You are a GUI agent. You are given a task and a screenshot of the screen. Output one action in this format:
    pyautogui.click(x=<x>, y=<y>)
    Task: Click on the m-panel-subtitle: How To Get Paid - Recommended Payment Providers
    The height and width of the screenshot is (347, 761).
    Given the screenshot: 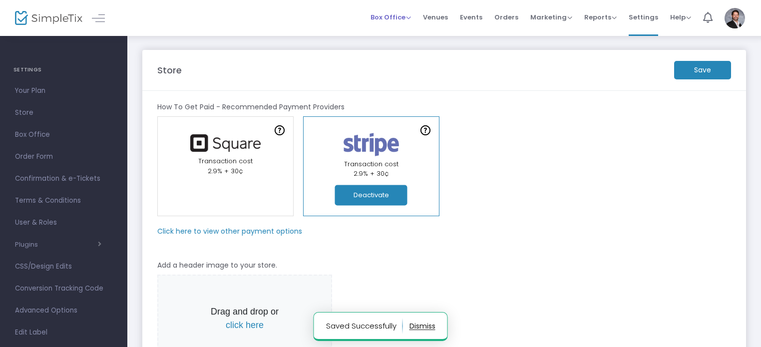 What is the action you would take?
    pyautogui.click(x=251, y=107)
    